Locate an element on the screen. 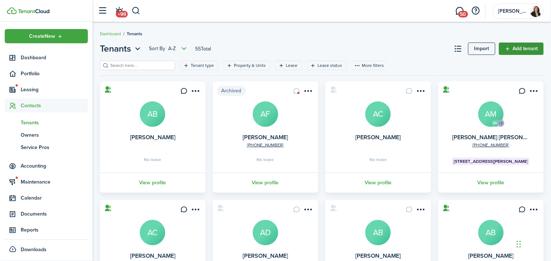 The height and width of the screenshot is (261, 551). a: Service Pros is located at coordinates (46, 147).